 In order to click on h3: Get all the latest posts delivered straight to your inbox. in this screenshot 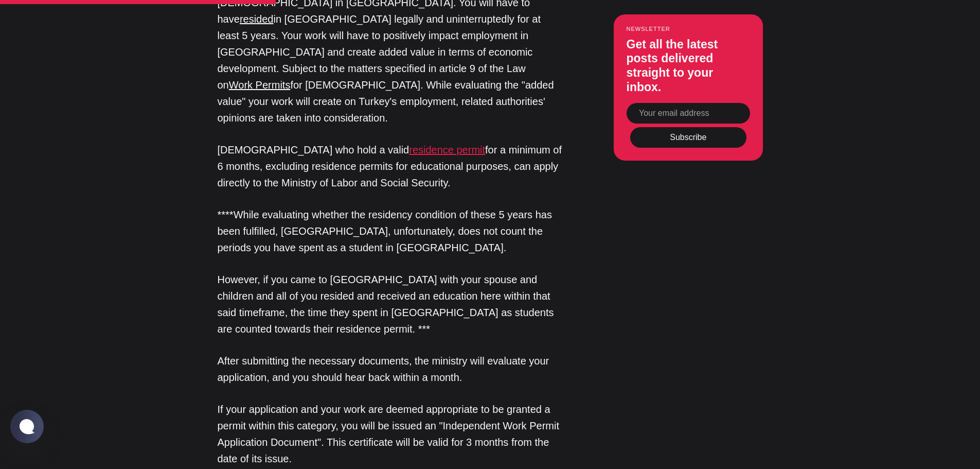, I will do `click(688, 66)`.